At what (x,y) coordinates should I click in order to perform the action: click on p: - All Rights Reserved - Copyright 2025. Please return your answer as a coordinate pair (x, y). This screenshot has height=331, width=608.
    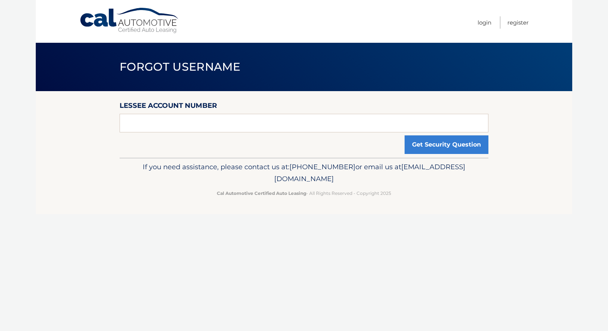
    Looking at the image, I should click on (304, 193).